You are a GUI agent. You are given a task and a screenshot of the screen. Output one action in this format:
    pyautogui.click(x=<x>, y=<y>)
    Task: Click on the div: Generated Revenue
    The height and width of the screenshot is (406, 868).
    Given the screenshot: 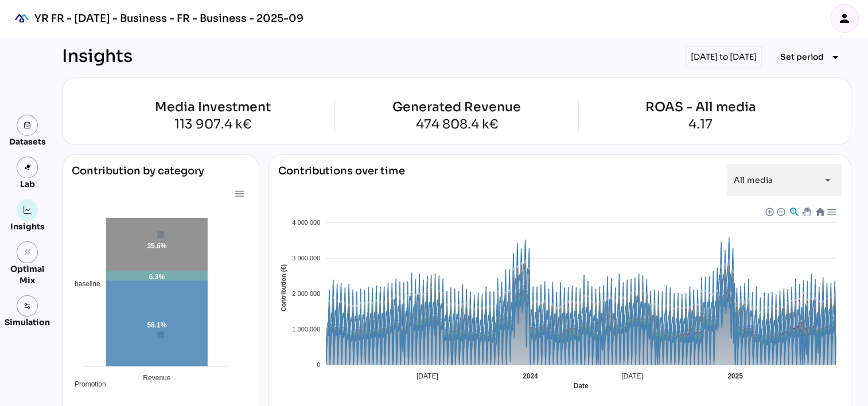 What is the action you would take?
    pyautogui.click(x=457, y=107)
    